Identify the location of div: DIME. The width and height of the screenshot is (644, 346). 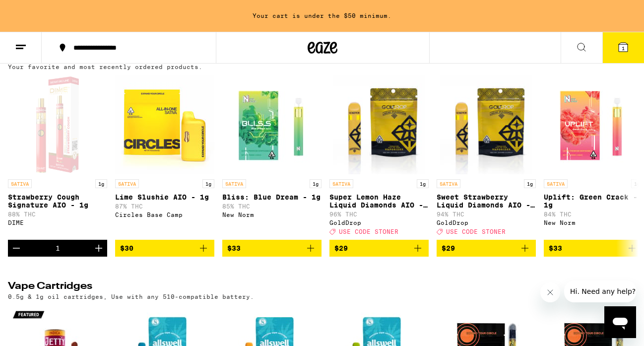
(57, 222).